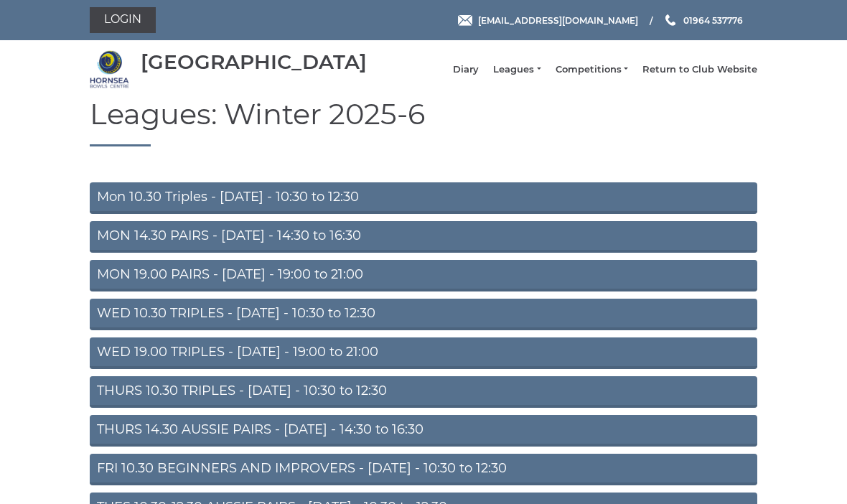 The height and width of the screenshot is (504, 847). What do you see at coordinates (703, 20) in the screenshot?
I see `a: Phone us 01964 537776` at bounding box center [703, 20].